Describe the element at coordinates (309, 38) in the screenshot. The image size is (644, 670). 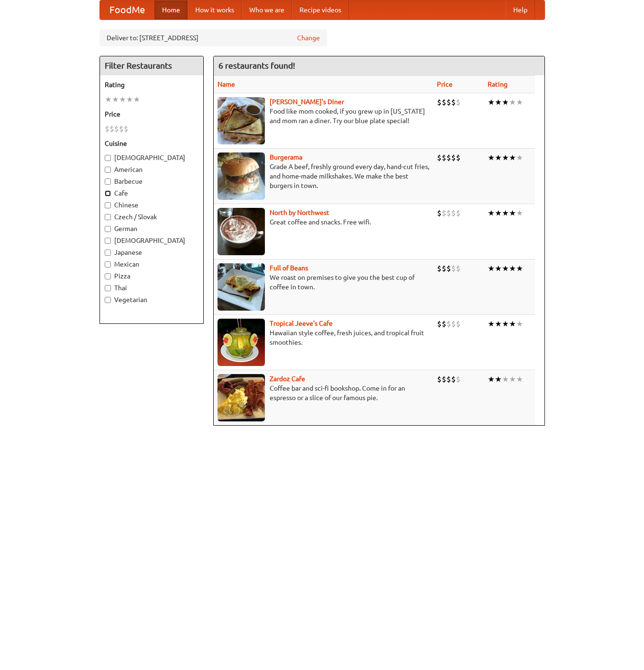
I see `a: Change` at that location.